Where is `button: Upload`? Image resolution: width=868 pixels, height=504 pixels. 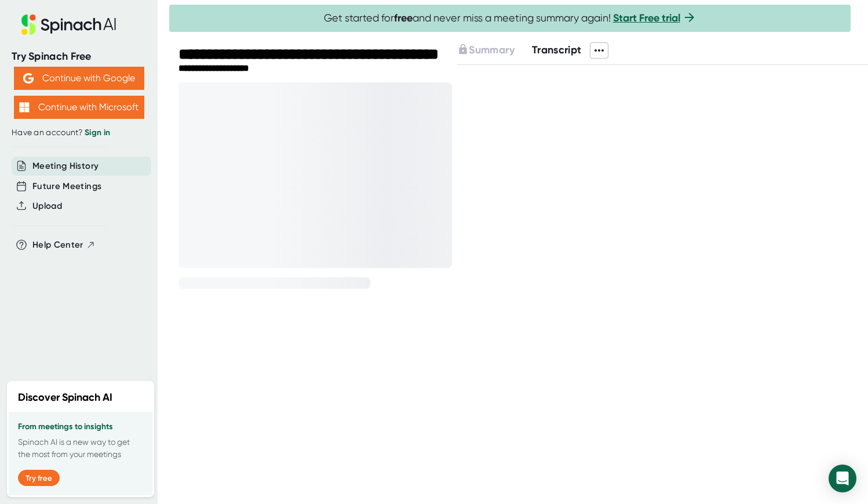
button: Upload is located at coordinates (47, 206).